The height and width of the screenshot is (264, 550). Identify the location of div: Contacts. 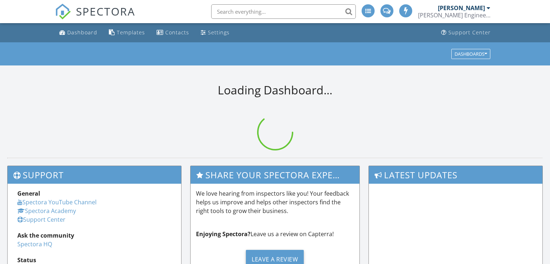
(177, 32).